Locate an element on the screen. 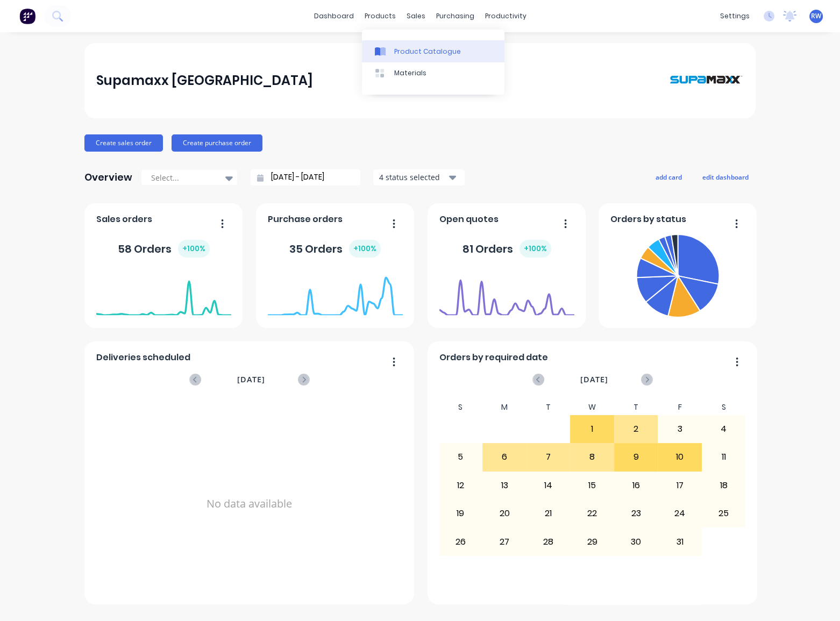 The image size is (840, 621). div: M is located at coordinates (504, 407).